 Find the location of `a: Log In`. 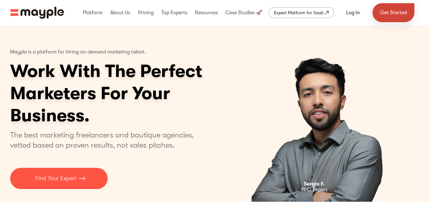

a: Log In is located at coordinates (353, 13).